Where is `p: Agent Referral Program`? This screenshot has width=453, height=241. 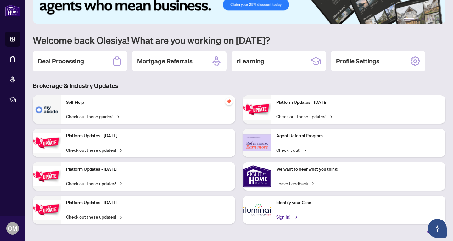
p: Agent Referral Program is located at coordinates (359, 136).